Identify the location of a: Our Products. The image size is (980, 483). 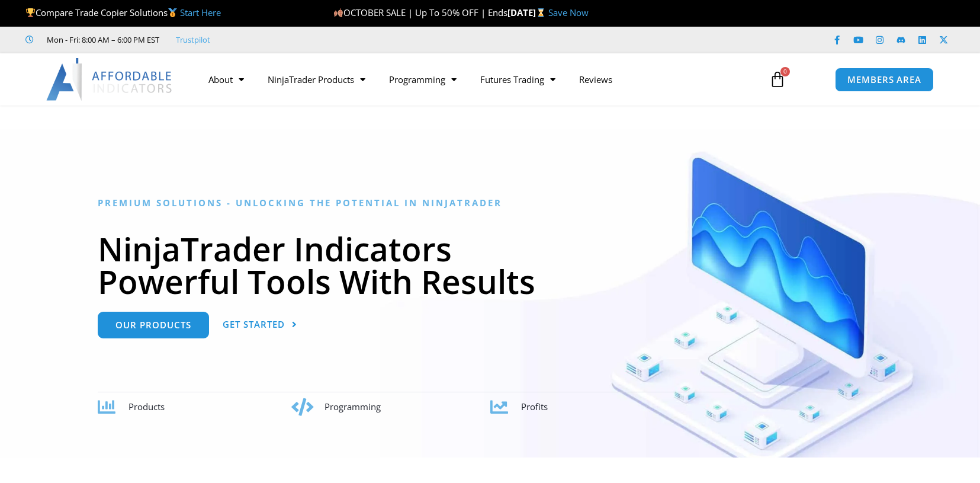
(153, 325).